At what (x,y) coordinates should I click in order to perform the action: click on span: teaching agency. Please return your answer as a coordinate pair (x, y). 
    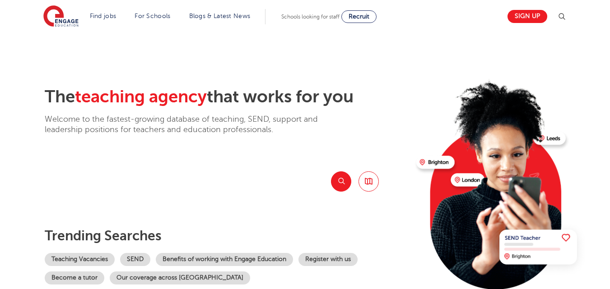
    Looking at the image, I should click on (141, 97).